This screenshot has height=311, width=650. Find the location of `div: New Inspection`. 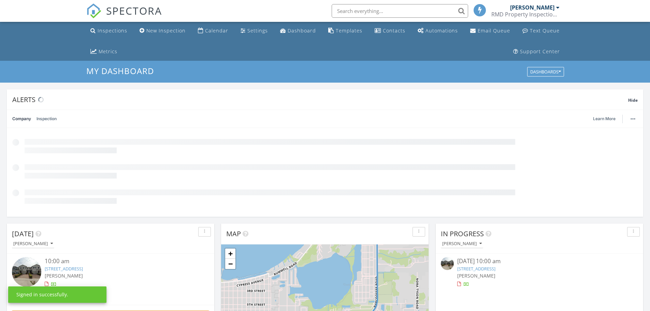

div: New Inspection is located at coordinates (166, 30).